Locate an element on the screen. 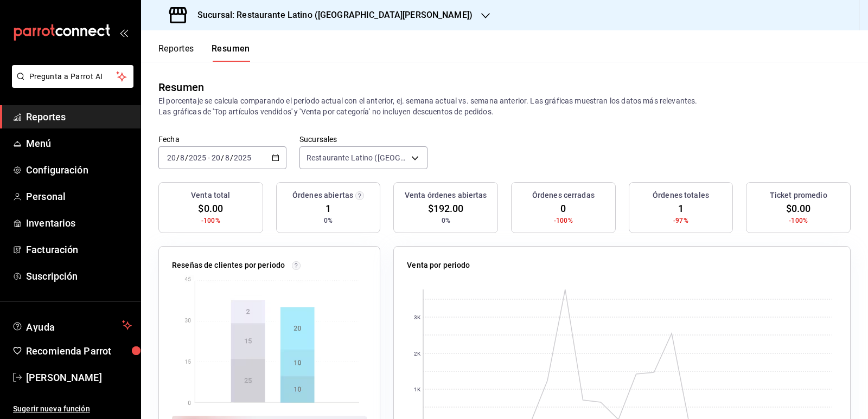  span: Personal is located at coordinates (79, 197).